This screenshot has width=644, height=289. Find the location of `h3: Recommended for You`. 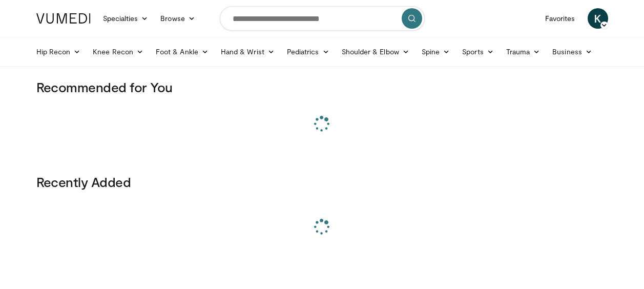

h3: Recommended for You is located at coordinates (323, 87).